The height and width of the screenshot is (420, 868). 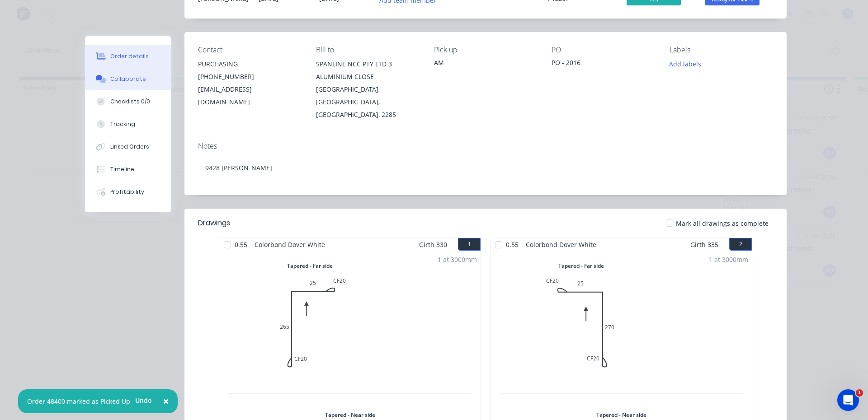 What do you see at coordinates (367, 50) in the screenshot?
I see `div: Bill to` at bounding box center [367, 50].